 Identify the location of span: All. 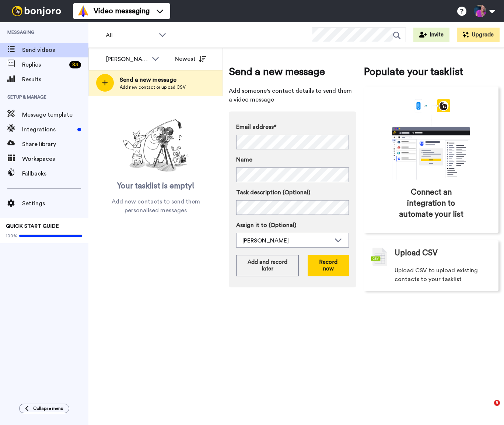
(130, 36).